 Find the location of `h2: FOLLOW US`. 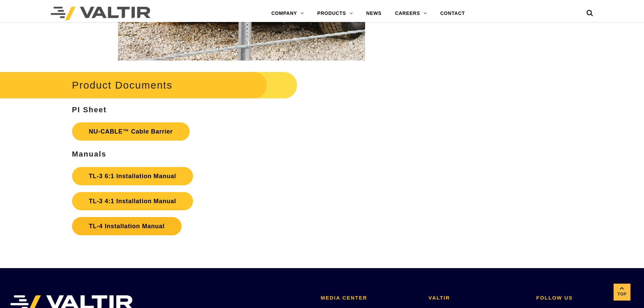

h2: FOLLOW US is located at coordinates (585, 298).